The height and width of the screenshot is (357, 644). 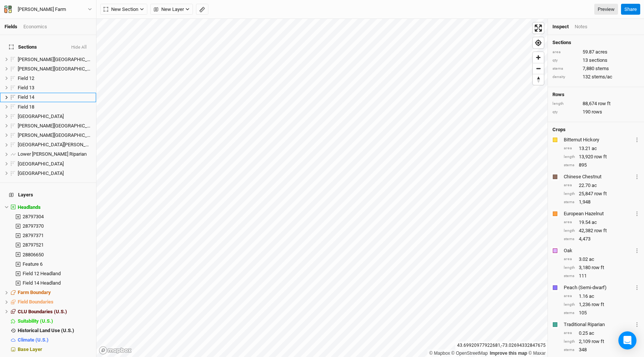 I want to click on div: 25,847, so click(x=602, y=193).